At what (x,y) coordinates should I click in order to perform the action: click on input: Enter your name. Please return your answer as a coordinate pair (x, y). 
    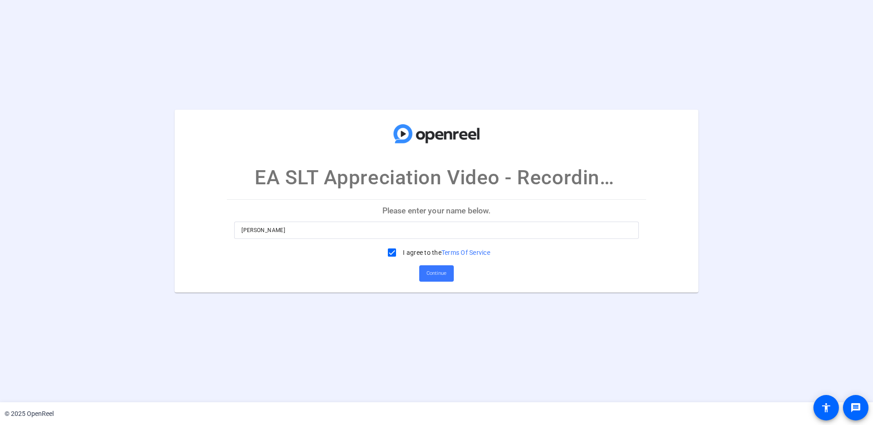
    Looking at the image, I should click on (437, 230).